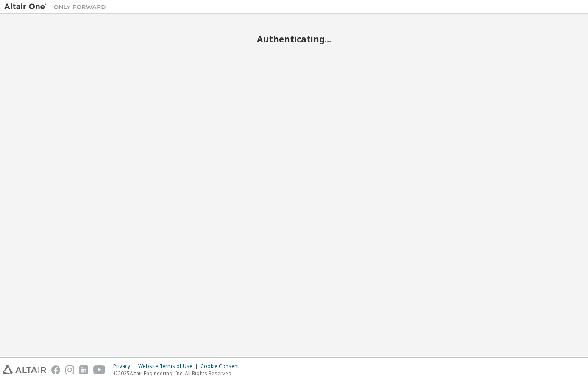  I want to click on p: © 2025 Altair Engineering, Inc. All Rights Reserved., so click(179, 373).